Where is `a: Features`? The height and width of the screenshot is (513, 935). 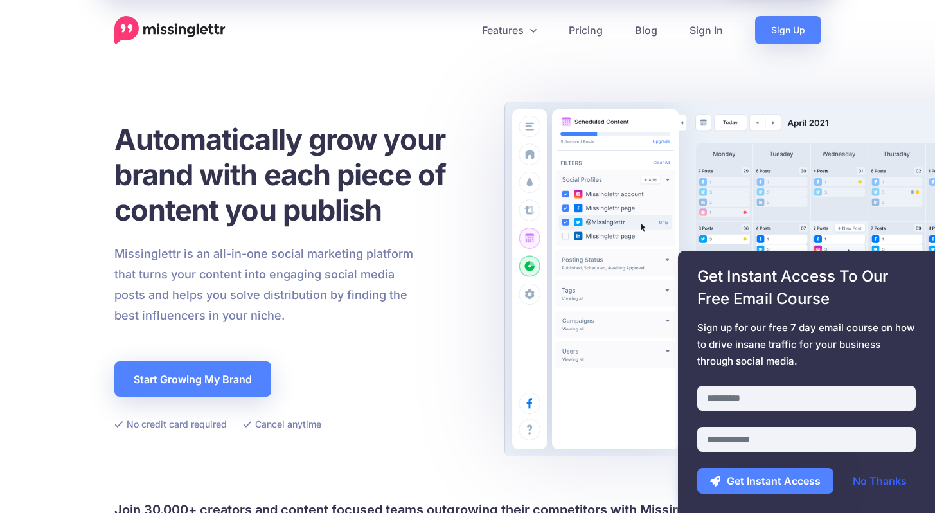
a: Features is located at coordinates (509, 30).